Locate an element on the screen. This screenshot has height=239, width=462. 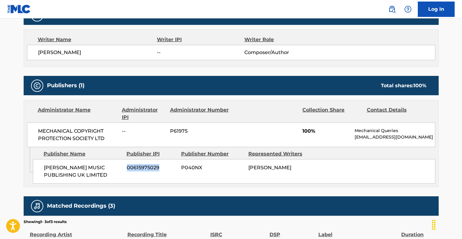
div: Recording Title is located at coordinates (167, 231).